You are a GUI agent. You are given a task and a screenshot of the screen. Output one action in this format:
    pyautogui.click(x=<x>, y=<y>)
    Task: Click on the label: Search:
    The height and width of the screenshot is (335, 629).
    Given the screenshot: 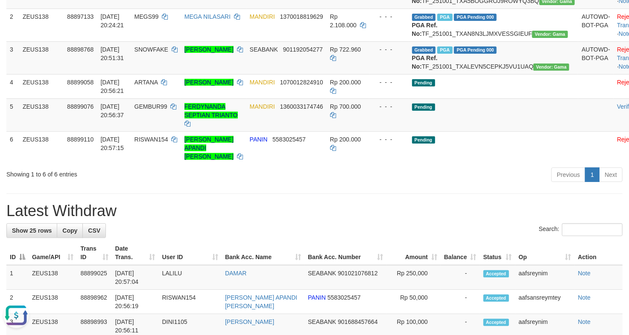 What is the action you would take?
    pyautogui.click(x=580, y=230)
    